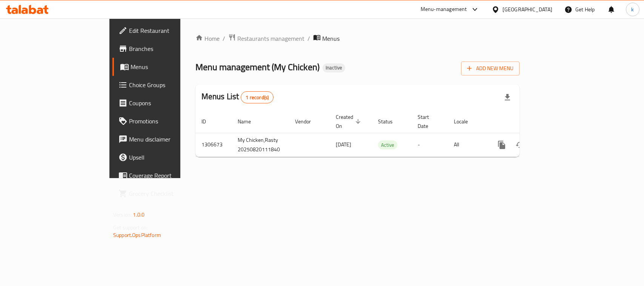  Describe the element at coordinates (465, 121) in the screenshot. I see `span: Locale` at that location.